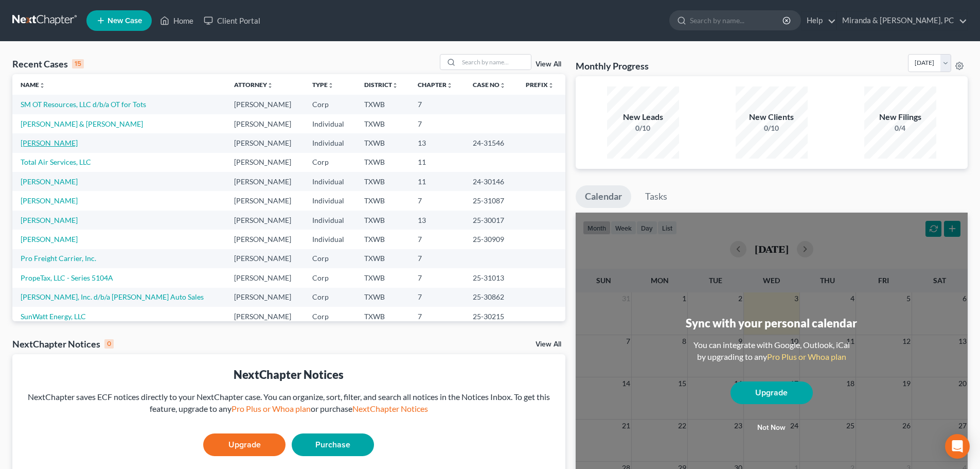 The width and height of the screenshot is (980, 469). I want to click on a: Total Air Services, LLC, so click(55, 162).